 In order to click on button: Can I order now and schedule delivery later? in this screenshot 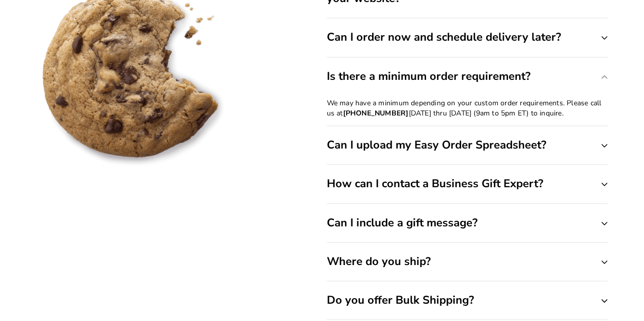, I will do `click(467, 38)`.